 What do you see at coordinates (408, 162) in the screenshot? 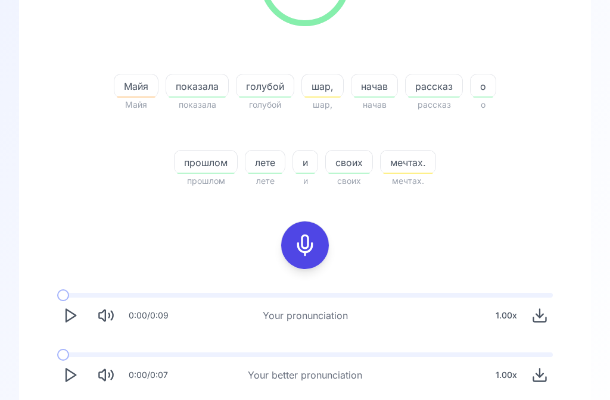
I see `button: мечтах.` at bounding box center [408, 162].